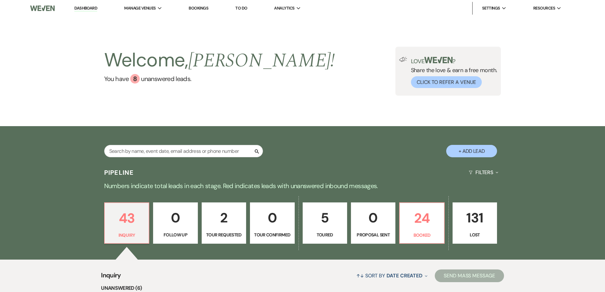 Image resolution: width=605 pixels, height=292 pixels. What do you see at coordinates (135, 79) in the screenshot?
I see `div: 8` at bounding box center [135, 79].